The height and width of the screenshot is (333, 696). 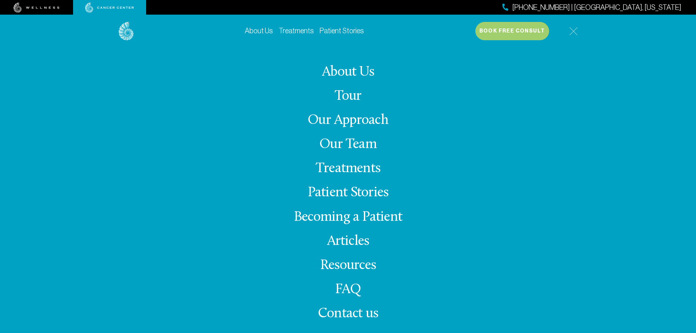 What do you see at coordinates (348, 241) in the screenshot?
I see `a: Articles` at bounding box center [348, 241].